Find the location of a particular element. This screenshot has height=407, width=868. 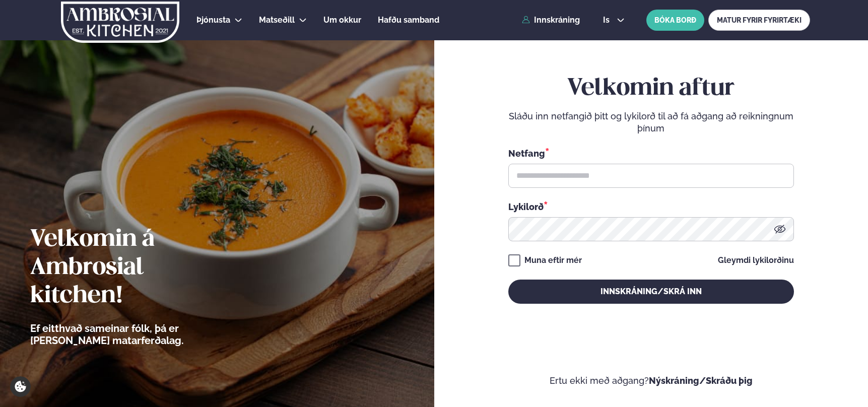

h2: Velkomin á Ambrosial kitchen! is located at coordinates (135, 268).